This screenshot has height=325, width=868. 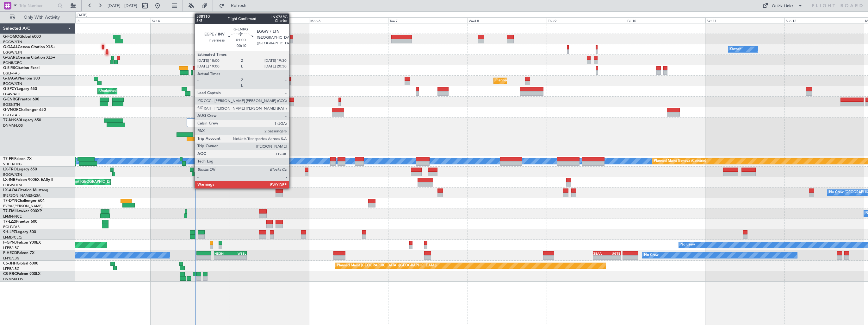 I want to click on span: T7-EMI, so click(x=9, y=211).